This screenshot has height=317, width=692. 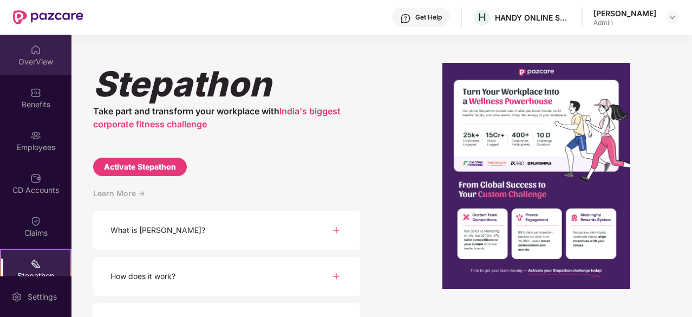 I want to click on img: svg+xml;base64,PHN2ZyBpZD0iRW1wbG95ZWVzIiB4bWxucz0iaHR0cDovL3d3dy53My5vcmcvMjAwMC9zdmciIHdpZHRoPS..., so click(x=36, y=135).